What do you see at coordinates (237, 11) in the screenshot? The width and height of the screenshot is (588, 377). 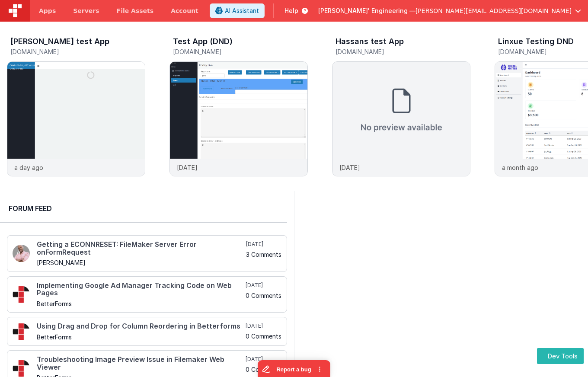 I see `button: AI Assistant` at bounding box center [237, 11].